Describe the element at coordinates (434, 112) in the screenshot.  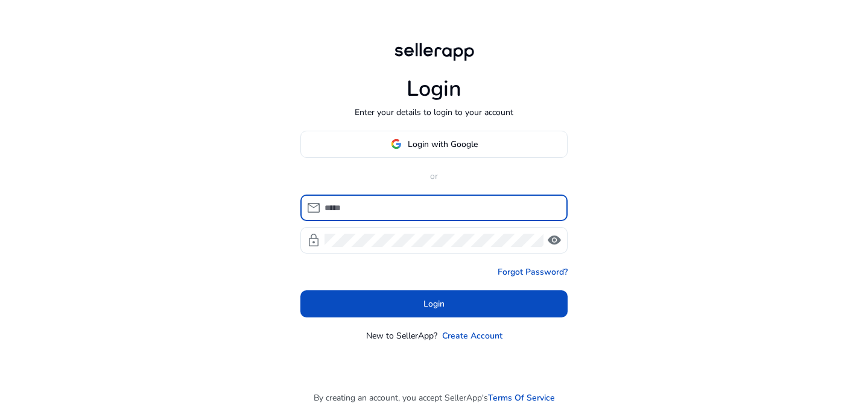
I see `p: Enter your details to login to your account` at that location.